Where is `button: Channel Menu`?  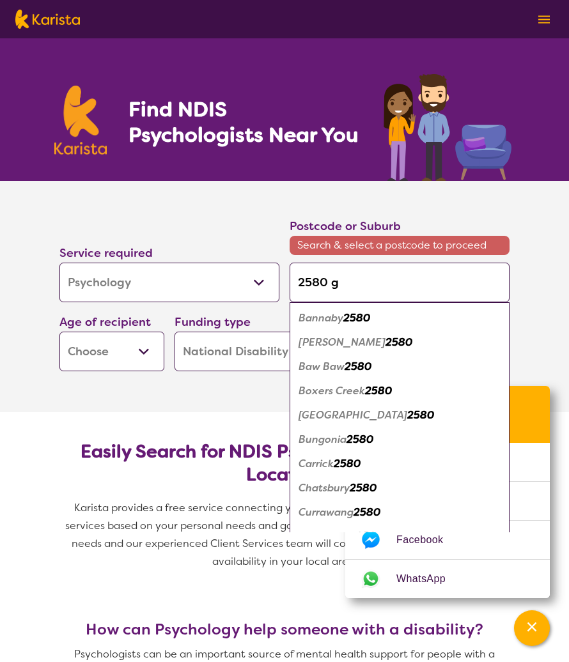
button: Channel Menu is located at coordinates (532, 628).